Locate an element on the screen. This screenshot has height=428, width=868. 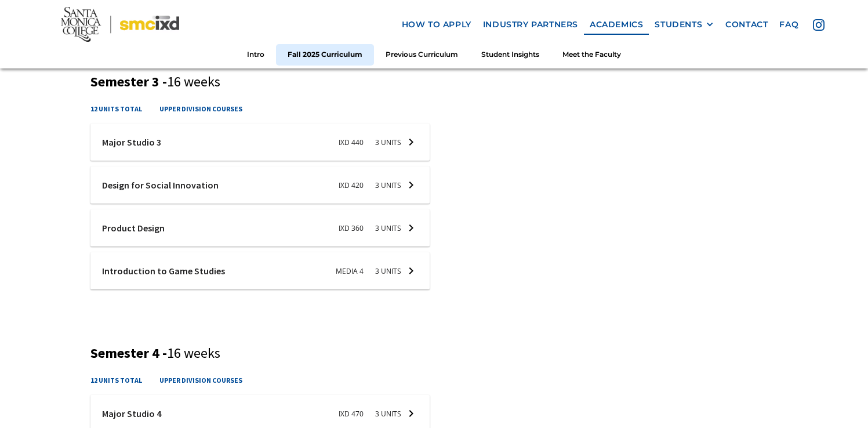
a: how to apply is located at coordinates (437, 23).